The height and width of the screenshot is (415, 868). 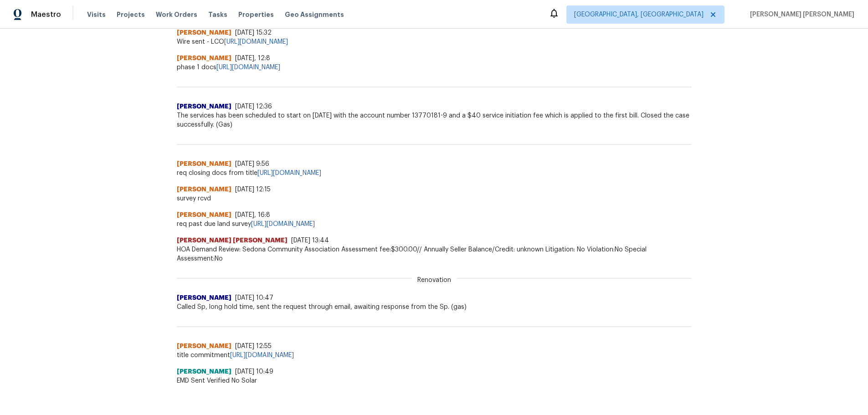 What do you see at coordinates (96, 14) in the screenshot?
I see `span: Visits` at bounding box center [96, 14].